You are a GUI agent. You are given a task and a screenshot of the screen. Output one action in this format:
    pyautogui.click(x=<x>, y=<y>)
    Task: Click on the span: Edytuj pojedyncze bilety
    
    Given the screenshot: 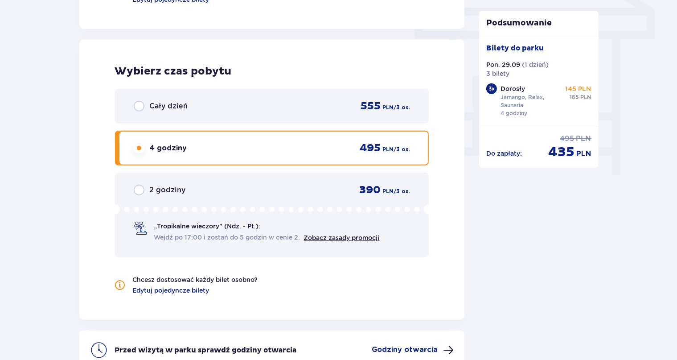 What is the action you would take?
    pyautogui.click(x=171, y=290)
    